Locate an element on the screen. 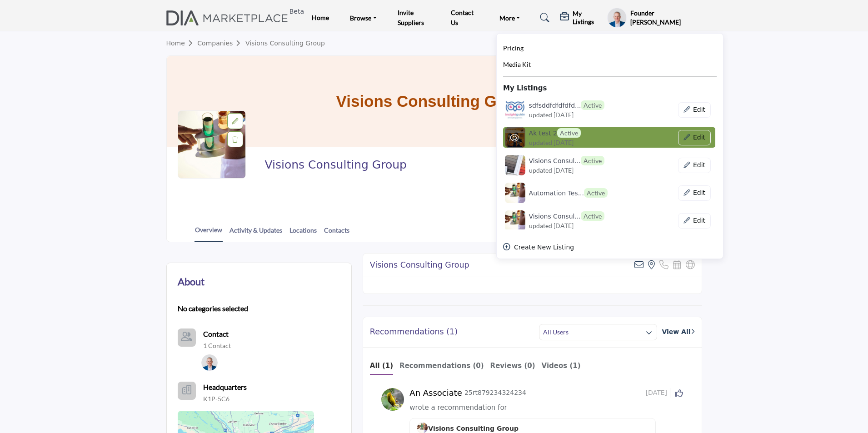 The image size is (868, 433). a: Activity & Updates is located at coordinates (256, 233).